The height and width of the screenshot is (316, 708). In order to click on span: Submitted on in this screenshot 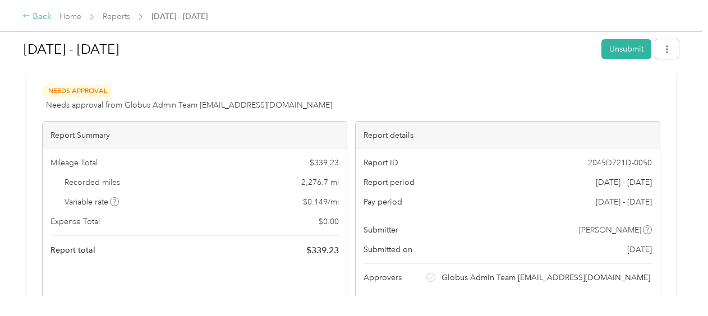, I will do `click(388, 250)`.